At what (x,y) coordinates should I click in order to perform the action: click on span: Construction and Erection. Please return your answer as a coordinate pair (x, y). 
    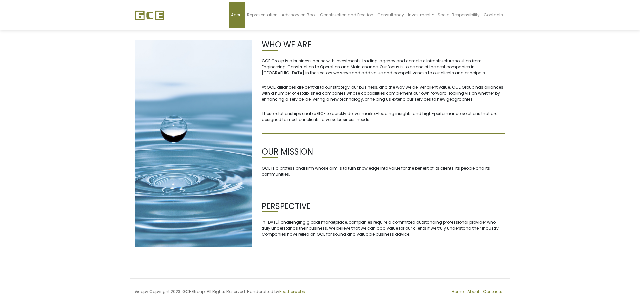
    Looking at the image, I should click on (346, 15).